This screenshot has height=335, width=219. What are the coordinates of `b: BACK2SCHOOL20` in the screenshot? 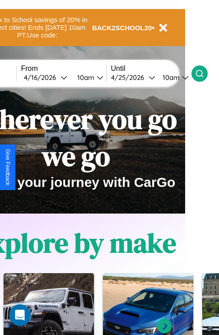 It's located at (122, 28).